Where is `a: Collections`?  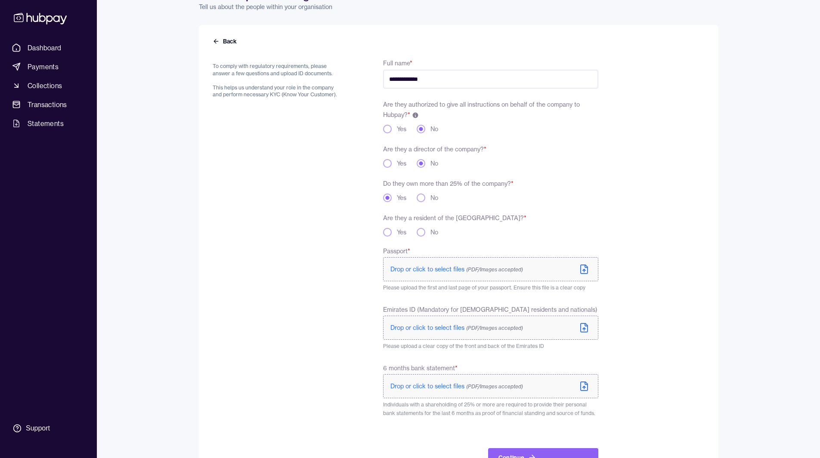 a: Collections is located at coordinates (48, 86).